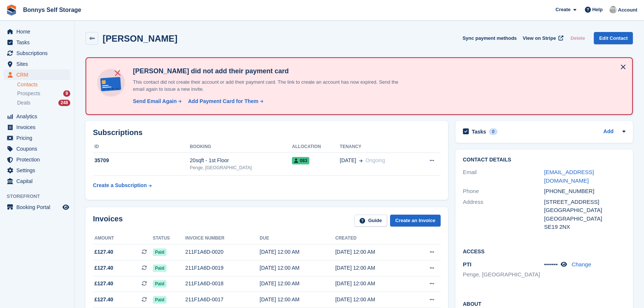  What do you see at coordinates (24, 103) in the screenshot?
I see `span: Deals` at bounding box center [24, 103].